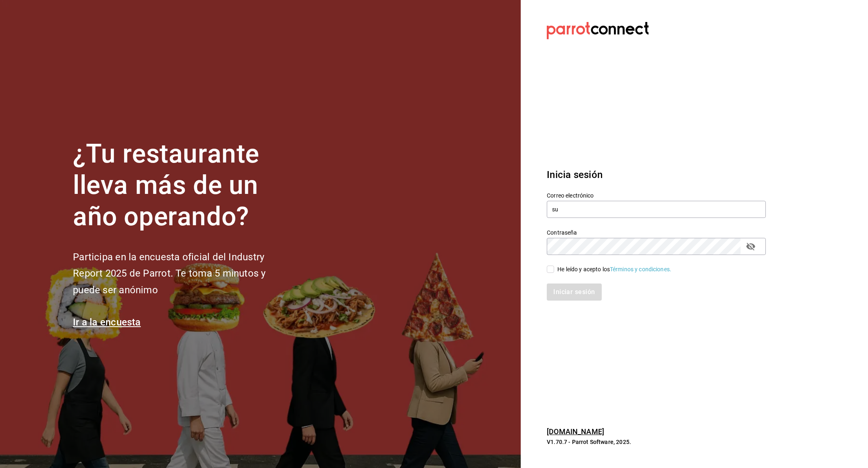 This screenshot has height=468, width=868. What do you see at coordinates (183, 273) in the screenshot?
I see `h2: Participa en la encuesta oficial del Industry Report 2025 de Parrot. Te toma 5 minutos y puede se...` at bounding box center [183, 273].